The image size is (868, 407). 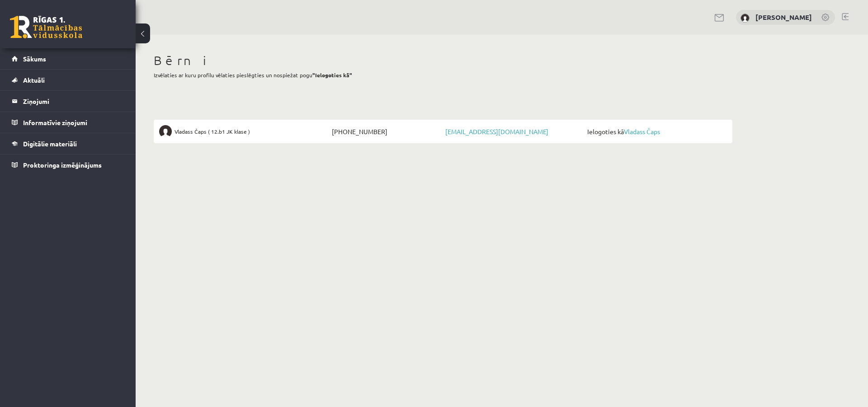 I want to click on a: Vladass Čaps, so click(x=642, y=131).